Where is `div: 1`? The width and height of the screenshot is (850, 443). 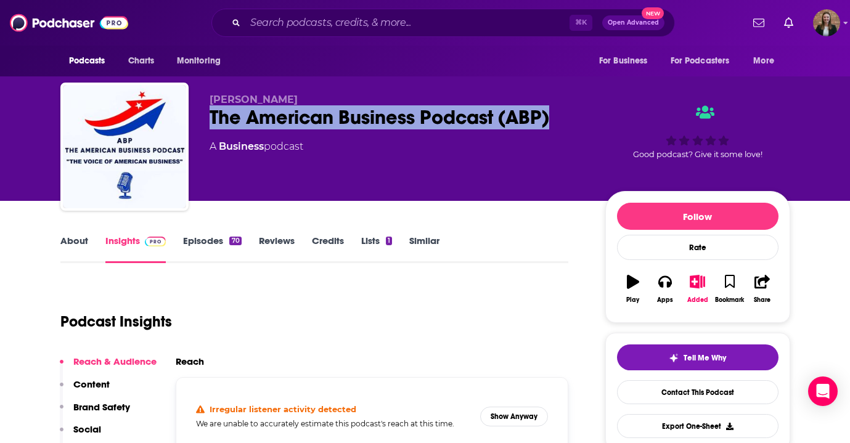
div: 1 is located at coordinates (389, 241).